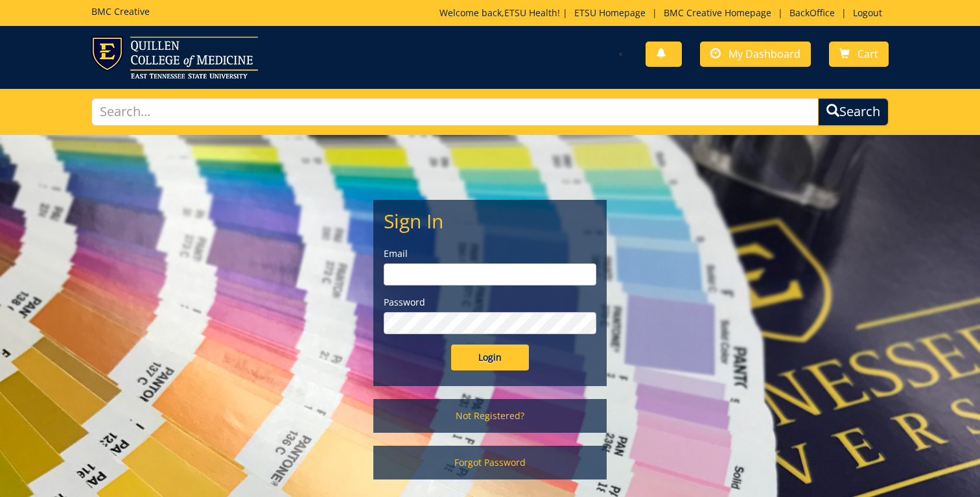 This screenshot has height=497, width=980. What do you see at coordinates (868, 13) in the screenshot?
I see `a: Logout` at bounding box center [868, 13].